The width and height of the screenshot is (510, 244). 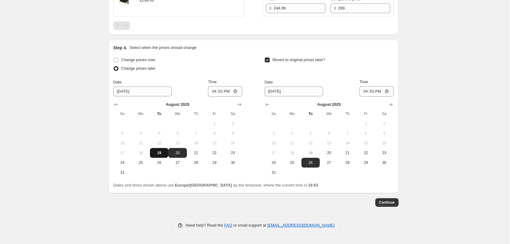 I want to click on span: 10, so click(x=123, y=143).